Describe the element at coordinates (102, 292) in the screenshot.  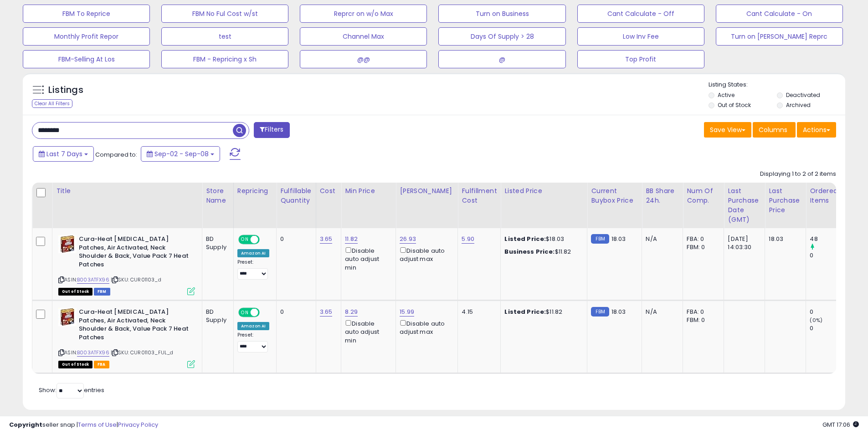
I see `span: FBM` at that location.